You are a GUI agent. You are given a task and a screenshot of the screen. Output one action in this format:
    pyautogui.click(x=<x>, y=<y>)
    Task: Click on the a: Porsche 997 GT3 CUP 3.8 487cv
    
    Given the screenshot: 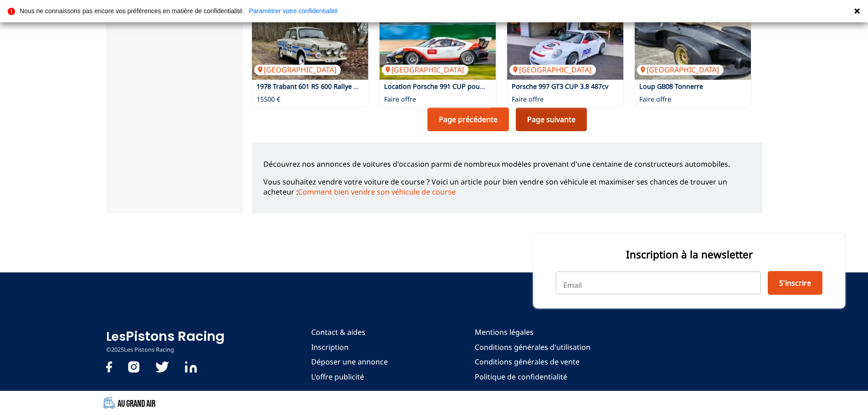 What is the action you would take?
    pyautogui.click(x=560, y=86)
    